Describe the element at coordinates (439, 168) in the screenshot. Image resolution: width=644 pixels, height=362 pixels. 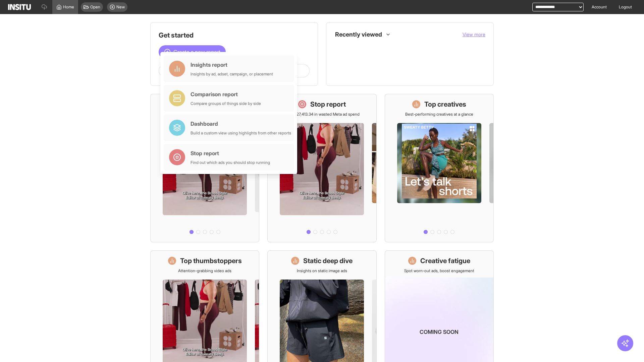
I see `a: Top creativesBest-performing creatives at a glance` at that location.